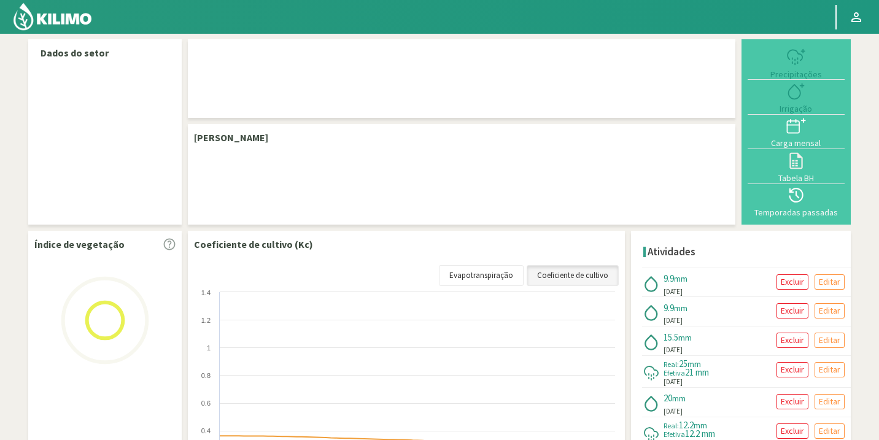  What do you see at coordinates (672, 252) in the screenshot?
I see `h4: Atividades` at bounding box center [672, 252].